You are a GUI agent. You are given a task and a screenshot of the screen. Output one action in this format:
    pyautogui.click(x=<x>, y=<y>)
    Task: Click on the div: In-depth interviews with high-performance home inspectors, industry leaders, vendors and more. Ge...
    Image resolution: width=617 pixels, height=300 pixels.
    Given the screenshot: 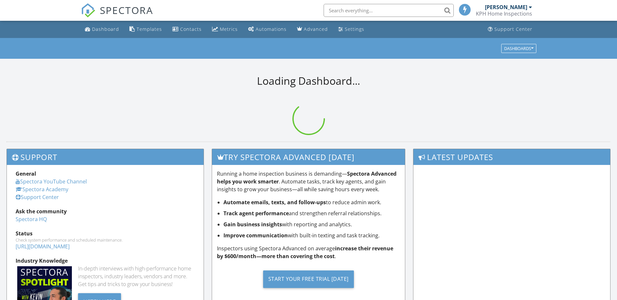 What is the action you would take?
    pyautogui.click(x=136, y=277)
    